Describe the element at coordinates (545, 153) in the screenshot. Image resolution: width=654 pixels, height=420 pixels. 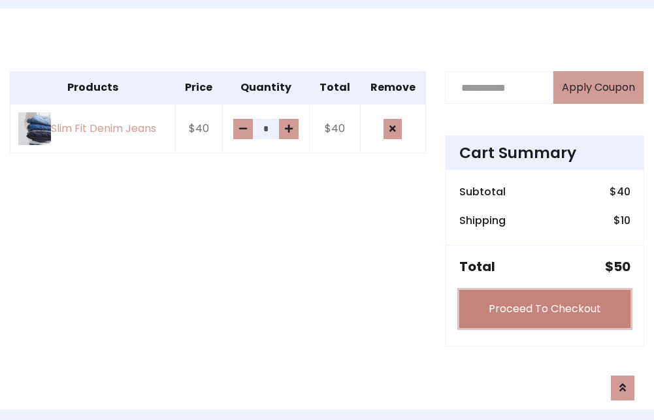
I see `h4: Cart Summary` at that location.